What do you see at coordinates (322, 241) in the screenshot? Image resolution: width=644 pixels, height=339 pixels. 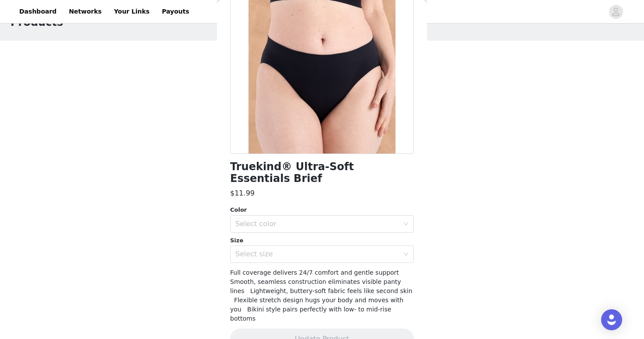 I see `div: Size` at bounding box center [322, 241].